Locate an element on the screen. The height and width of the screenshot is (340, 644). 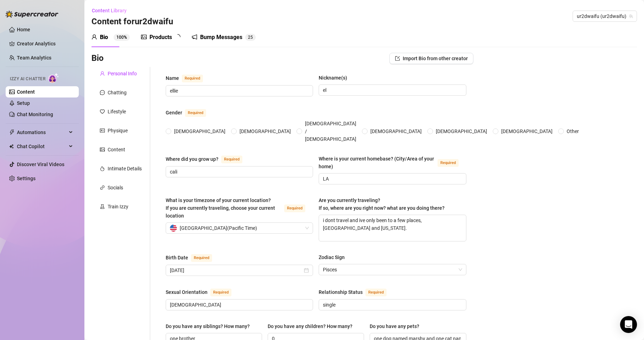
span: ur2dwaifu (ur2dwaifu) is located at coordinates (605, 16).